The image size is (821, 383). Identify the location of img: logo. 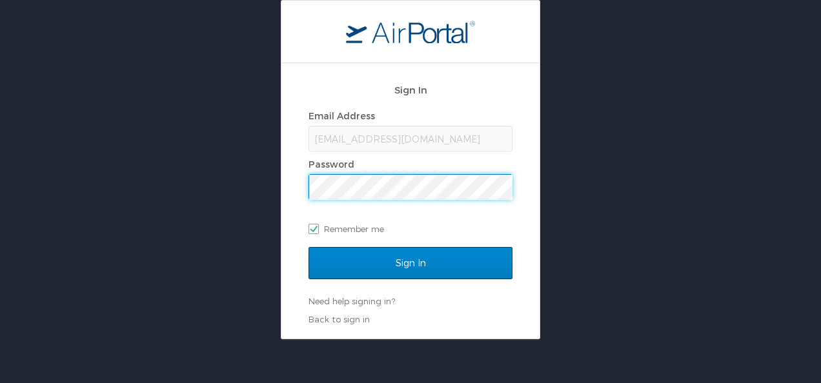
(411, 32).